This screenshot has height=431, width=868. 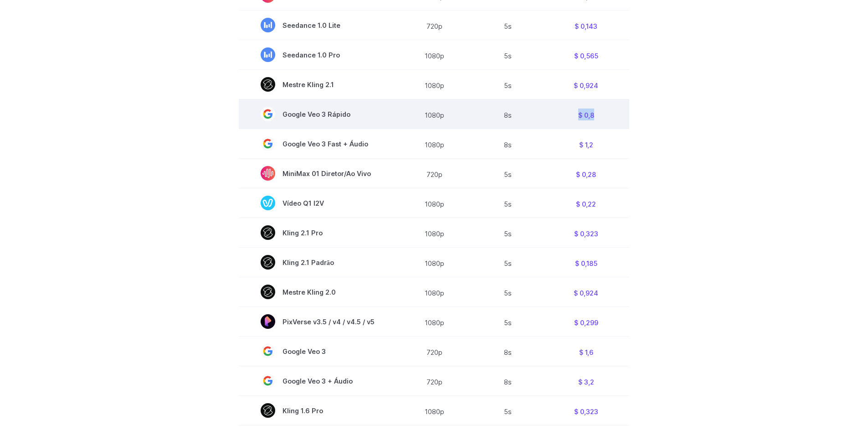 What do you see at coordinates (308, 262) in the screenshot?
I see `font: Kling 2.1 Padrão` at bounding box center [308, 262].